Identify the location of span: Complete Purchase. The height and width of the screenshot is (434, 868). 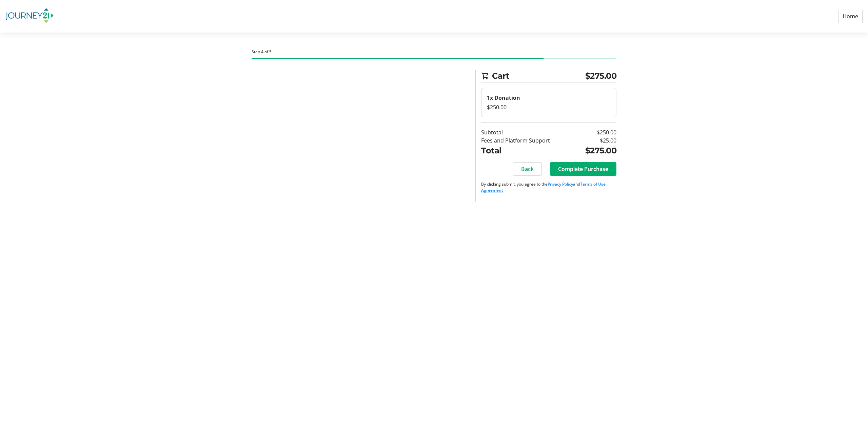
(583, 169).